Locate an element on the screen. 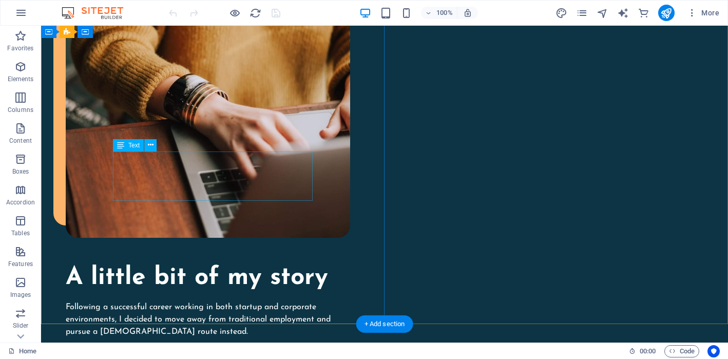 Image resolution: width=728 pixels, height=359 pixels. button: text_generator is located at coordinates (624, 13).